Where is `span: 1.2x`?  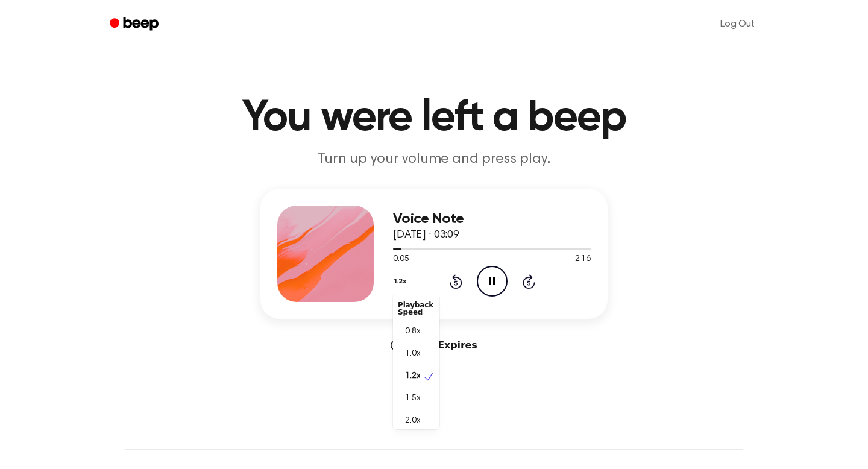 span: 1.2x is located at coordinates (412, 376).